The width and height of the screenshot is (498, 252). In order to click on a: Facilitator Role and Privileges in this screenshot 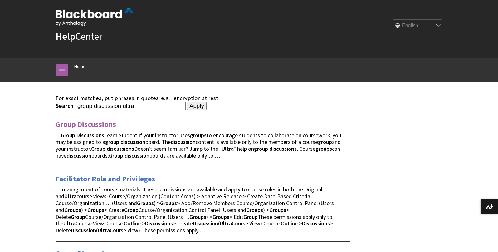, I will do `click(105, 179)`.